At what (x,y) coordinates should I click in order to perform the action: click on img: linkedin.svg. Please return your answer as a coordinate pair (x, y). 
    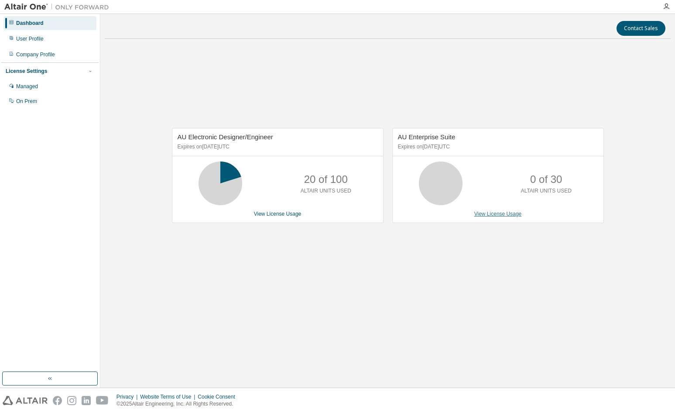
    Looking at the image, I should click on (86, 400).